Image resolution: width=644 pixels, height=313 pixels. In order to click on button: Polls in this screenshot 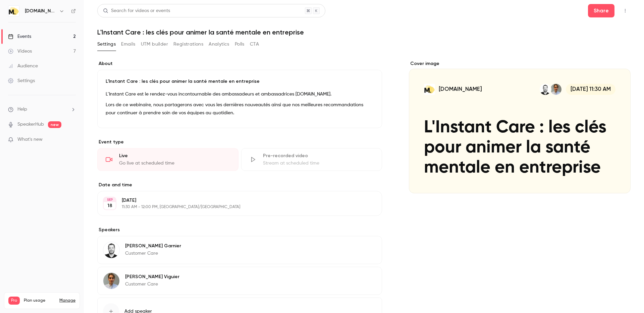, I will do `click(239, 44)`.